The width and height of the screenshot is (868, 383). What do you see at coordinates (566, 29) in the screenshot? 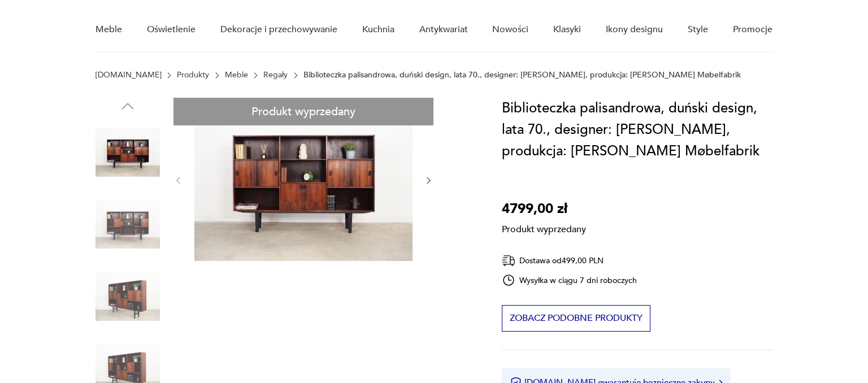
I see `a: Klasyki` at bounding box center [566, 29].